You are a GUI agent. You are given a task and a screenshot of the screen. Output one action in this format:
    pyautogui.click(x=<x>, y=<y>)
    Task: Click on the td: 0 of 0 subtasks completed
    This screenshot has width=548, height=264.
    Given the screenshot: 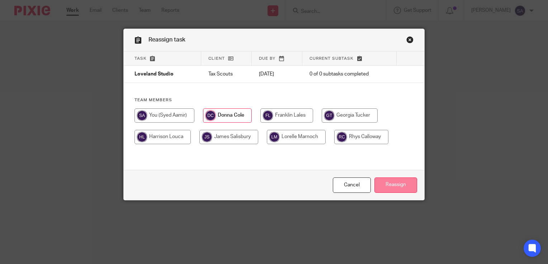 What is the action you would take?
    pyautogui.click(x=349, y=75)
    